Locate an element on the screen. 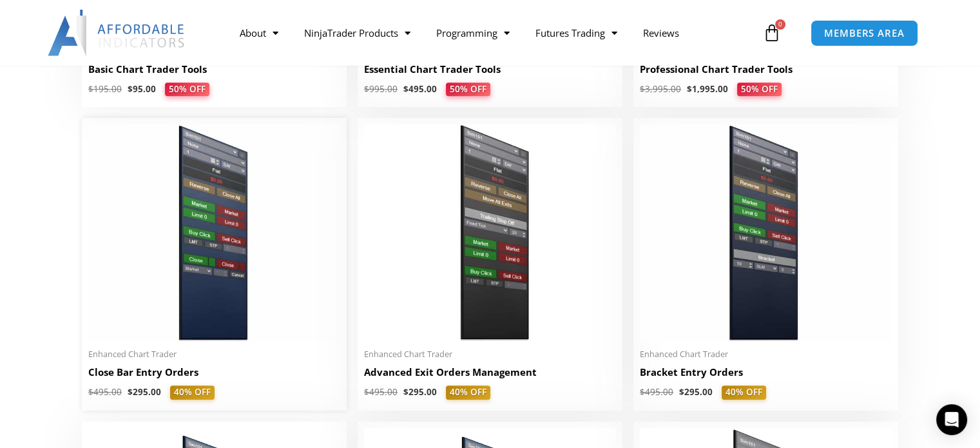 Image resolution: width=980 pixels, height=448 pixels. img: AdvancedStopLossMgmt is located at coordinates (490, 232).